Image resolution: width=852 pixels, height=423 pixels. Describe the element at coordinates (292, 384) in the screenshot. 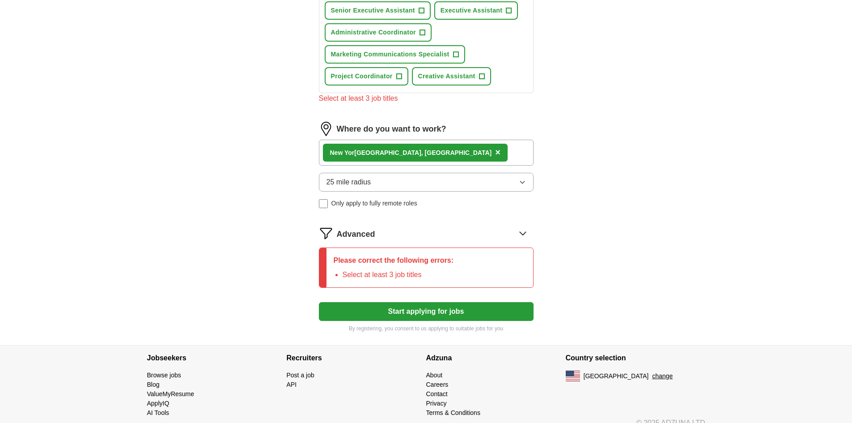

I see `a: API` at that location.